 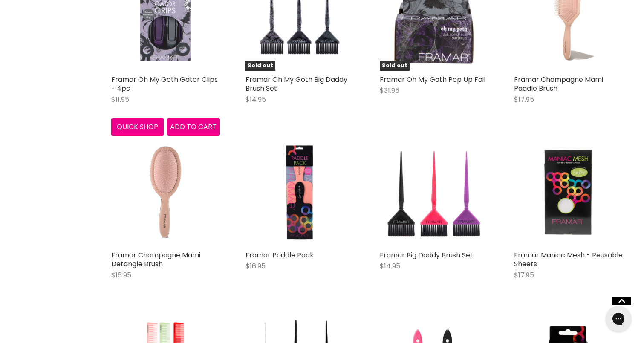 What do you see at coordinates (164, 84) in the screenshot?
I see `a: Framar Oh My Goth Gator Clips - 4pc` at bounding box center [164, 84].